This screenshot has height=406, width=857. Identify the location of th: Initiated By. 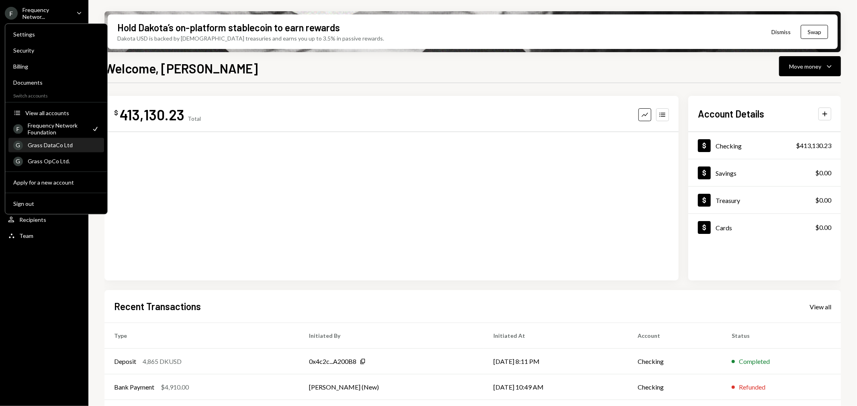
(392, 336).